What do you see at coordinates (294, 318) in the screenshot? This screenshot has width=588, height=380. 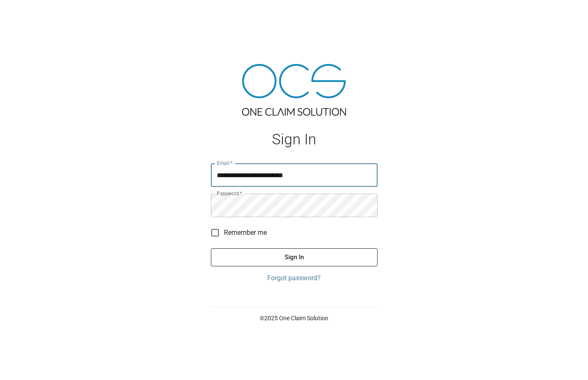 I see `p: © 2025 One Claim Solution` at bounding box center [294, 318].